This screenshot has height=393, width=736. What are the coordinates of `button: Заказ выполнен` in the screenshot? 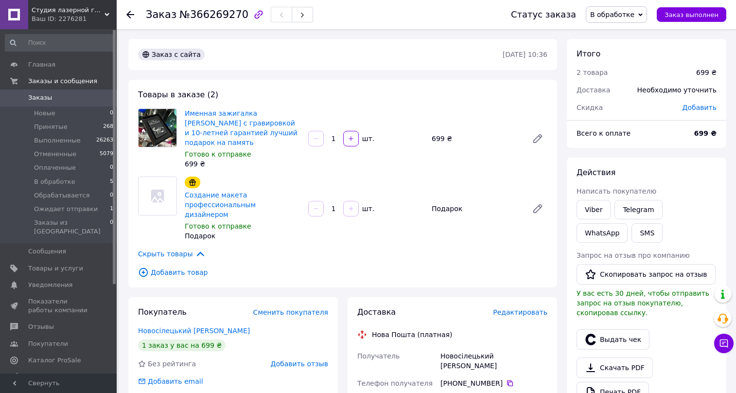 It's located at (692, 15).